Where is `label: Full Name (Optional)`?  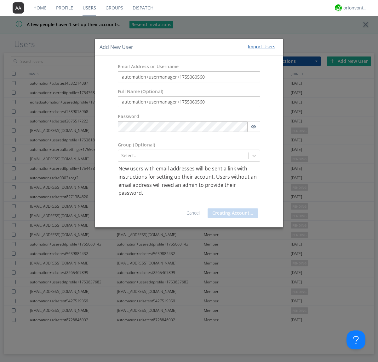 label: Full Name (Optional) is located at coordinates (141, 92).